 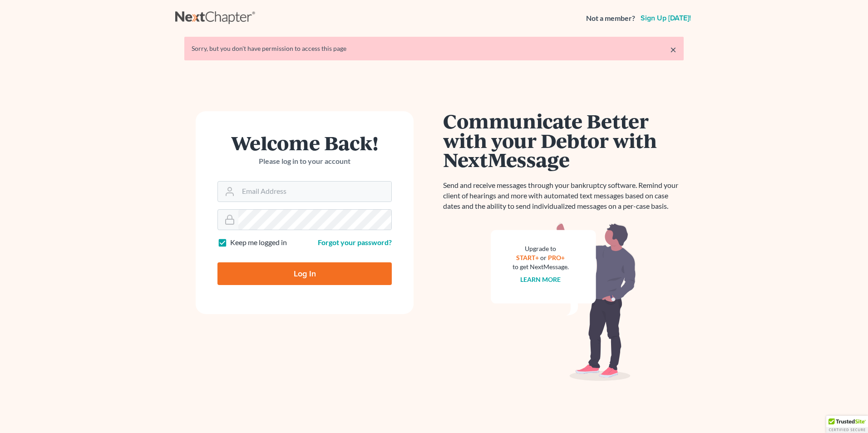 I want to click on p: Please log in to your account, so click(x=304, y=161).